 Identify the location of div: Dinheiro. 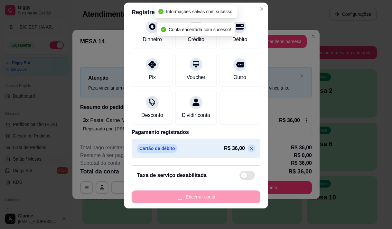
(152, 40).